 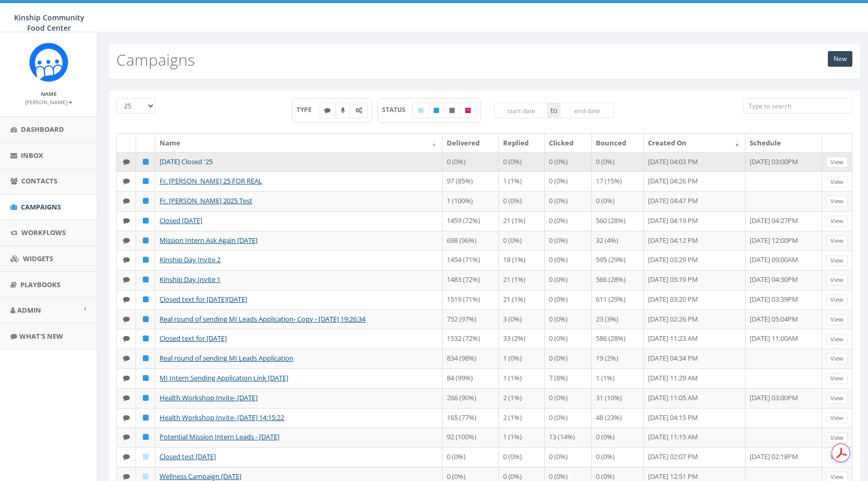 I want to click on td: 1454 (71%), so click(x=471, y=260).